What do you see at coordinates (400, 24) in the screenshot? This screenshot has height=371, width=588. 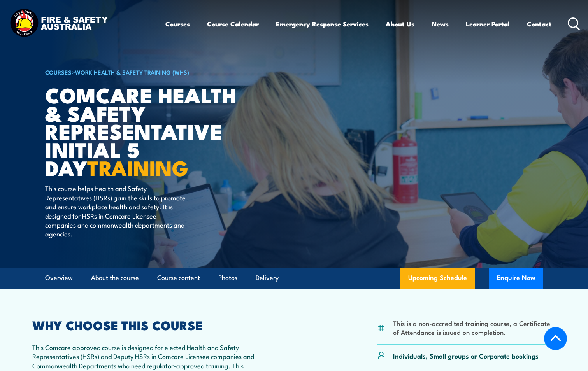 I see `a: About Us` at bounding box center [400, 24].